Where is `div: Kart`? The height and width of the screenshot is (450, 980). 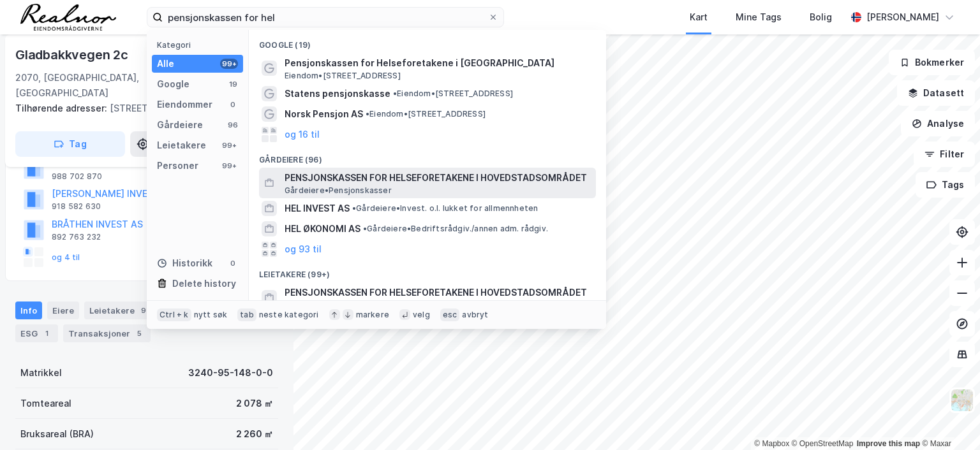 div: Kart is located at coordinates (698, 17).